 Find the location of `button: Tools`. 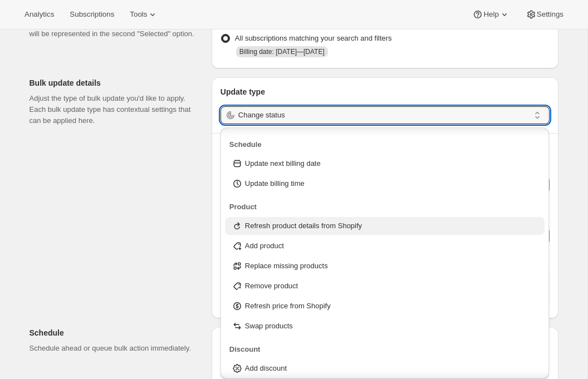

button: Tools is located at coordinates (143, 14).